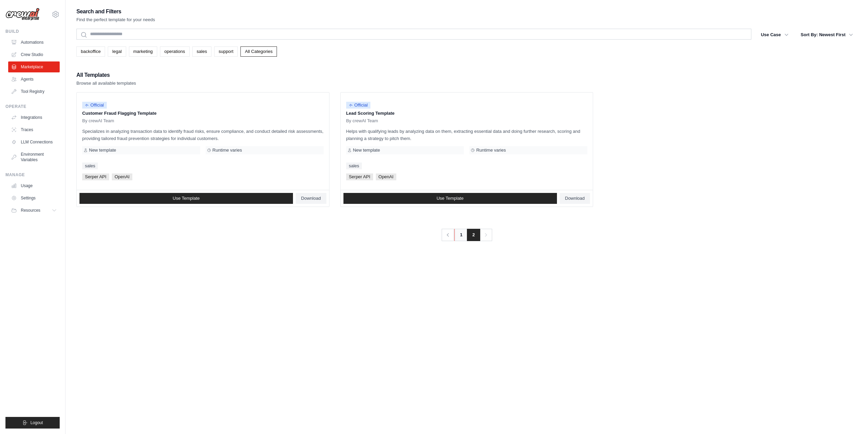  I want to click on a: Crew Studio, so click(33, 54).